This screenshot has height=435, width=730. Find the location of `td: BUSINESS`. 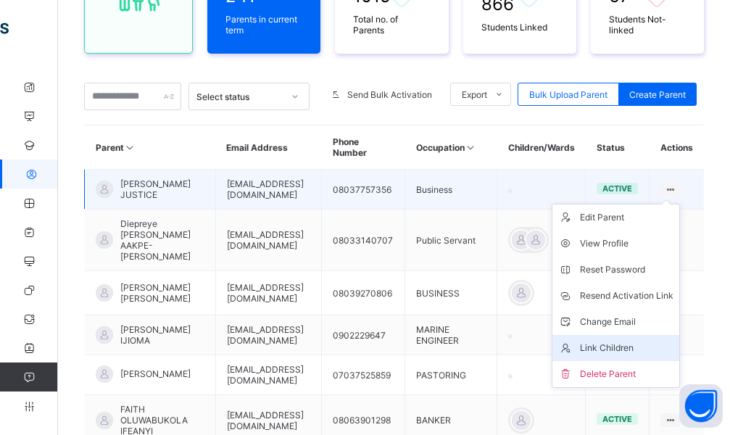

td: BUSINESS is located at coordinates (451, 293).